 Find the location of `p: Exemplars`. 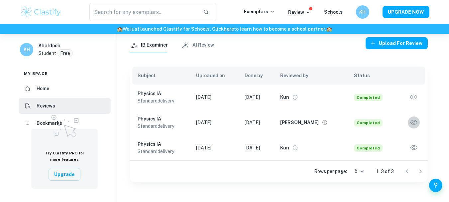

p: Exemplars is located at coordinates (259, 12).